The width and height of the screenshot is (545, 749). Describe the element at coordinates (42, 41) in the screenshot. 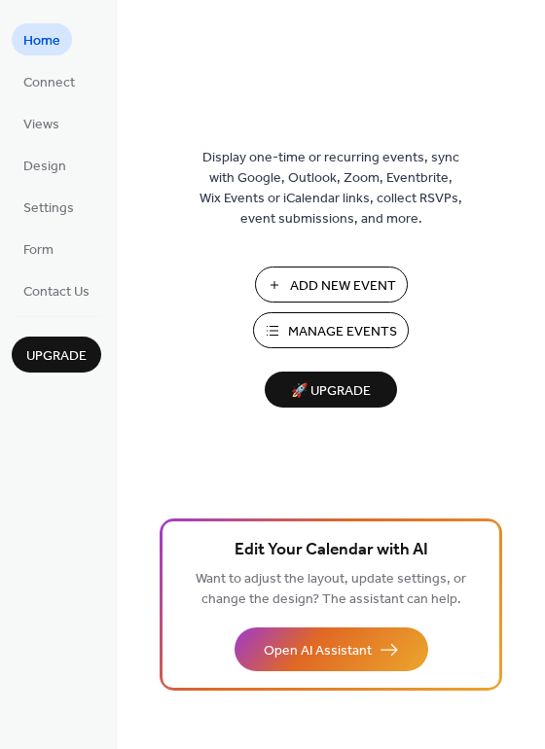

I see `span: Home` at that location.